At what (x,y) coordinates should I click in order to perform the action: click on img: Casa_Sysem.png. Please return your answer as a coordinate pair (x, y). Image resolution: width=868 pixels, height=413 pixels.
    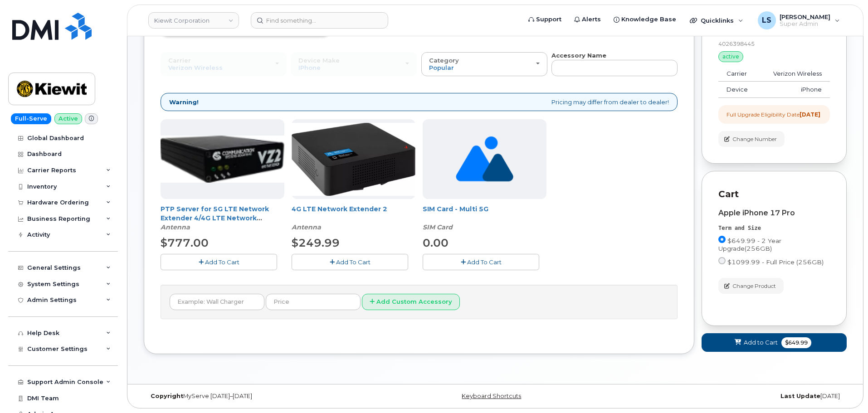
    Looking at the image, I should click on (223, 159).